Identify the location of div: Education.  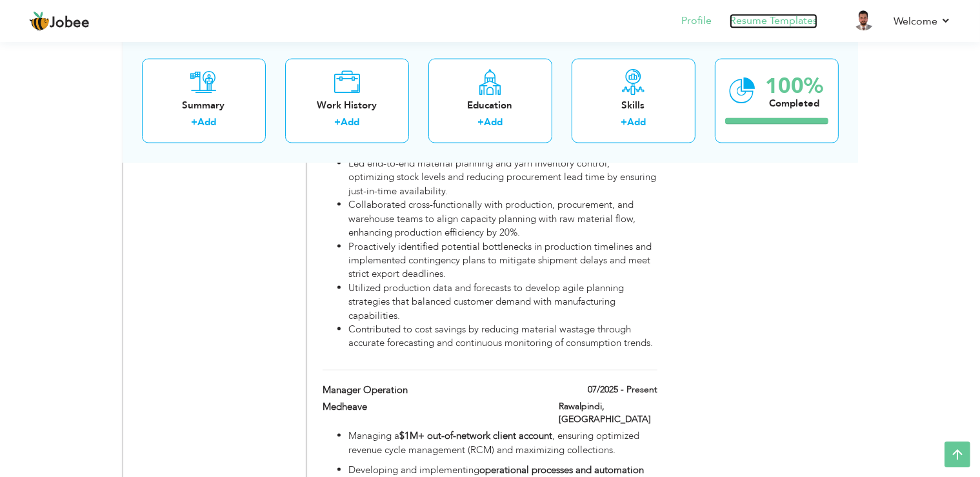
(490, 105).